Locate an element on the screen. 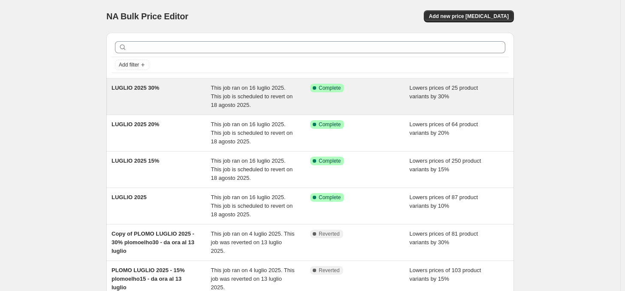  span: Lowers prices of 25 product variants by 30% is located at coordinates (444, 92).